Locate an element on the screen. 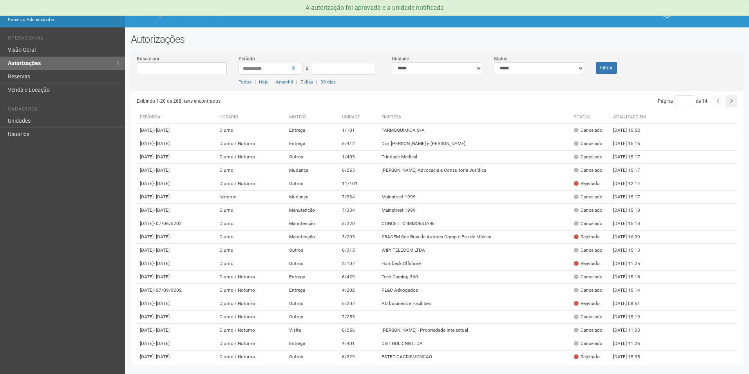 This screenshot has width=749, height=374. td: Manutenção is located at coordinates (313, 210).